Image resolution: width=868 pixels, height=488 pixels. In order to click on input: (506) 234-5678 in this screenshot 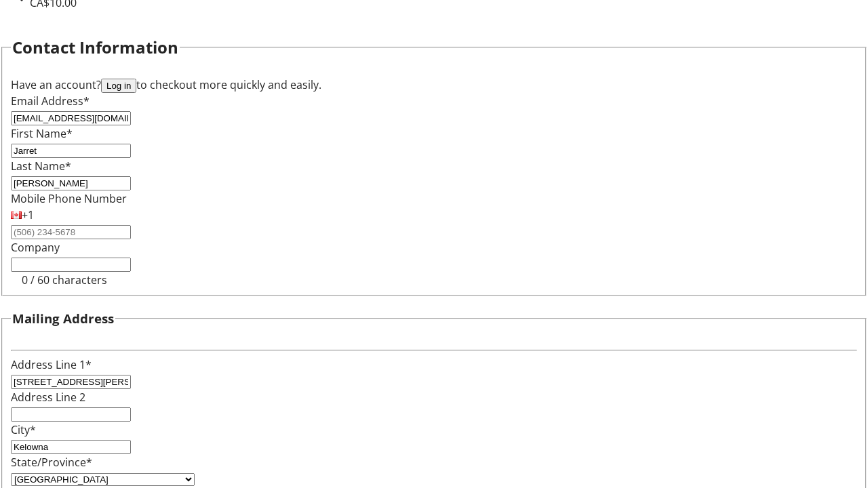, I will do `click(70, 232)`.